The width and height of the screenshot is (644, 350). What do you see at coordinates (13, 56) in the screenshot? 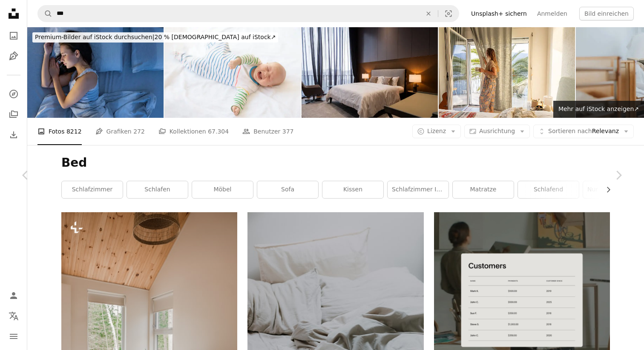
I see `a: Grafiken` at bounding box center [13, 56].